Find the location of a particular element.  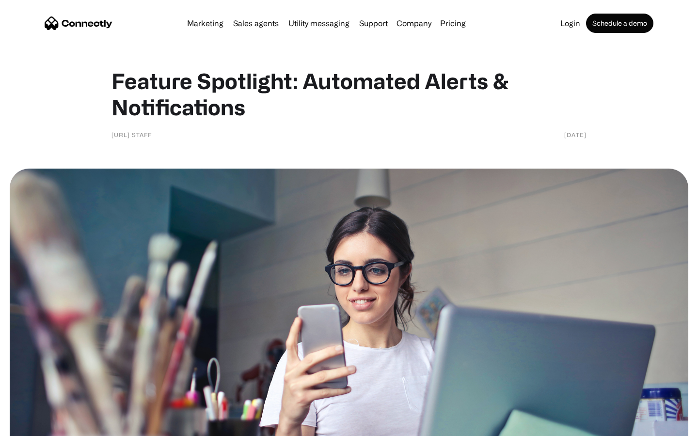

a: Schedule a demo is located at coordinates (619, 23).